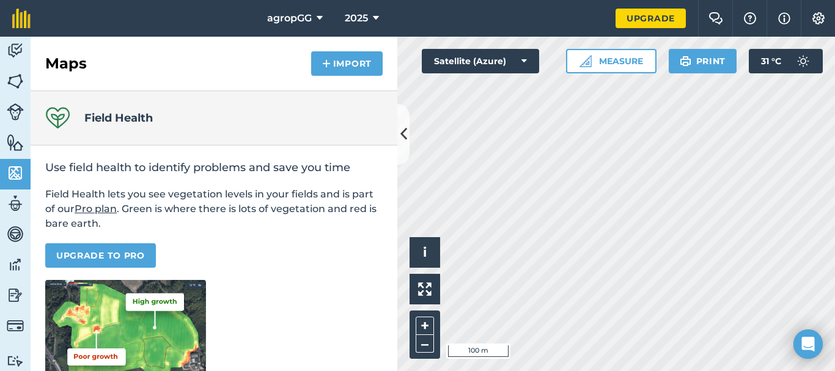 Image resolution: width=835 pixels, height=371 pixels. What do you see at coordinates (703, 61) in the screenshot?
I see `button: Print` at bounding box center [703, 61].